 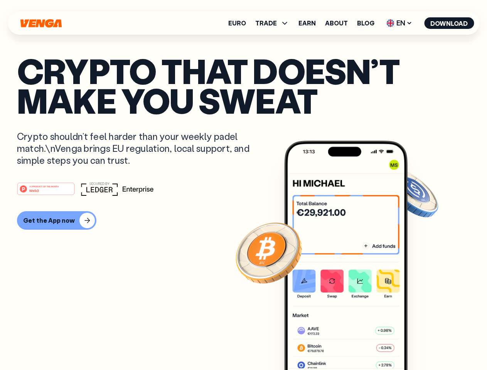 I want to click on a: Get the App now, so click(x=243, y=220).